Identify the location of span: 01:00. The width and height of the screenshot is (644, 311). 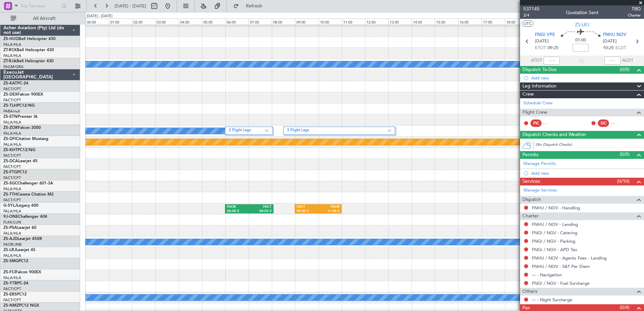
(581, 40).